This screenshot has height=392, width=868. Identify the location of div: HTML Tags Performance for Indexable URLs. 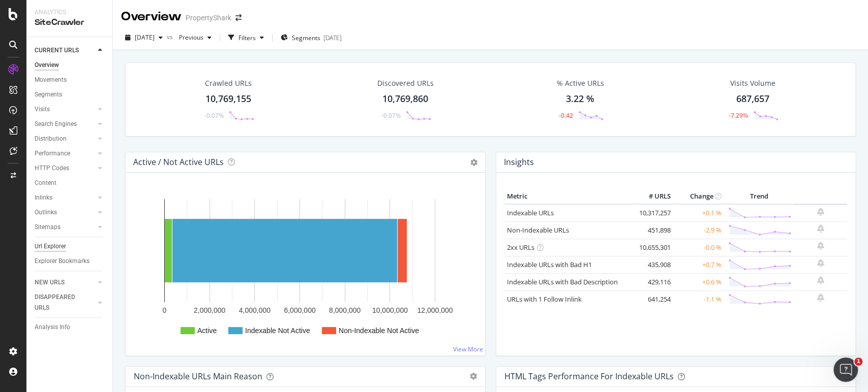
(589, 376).